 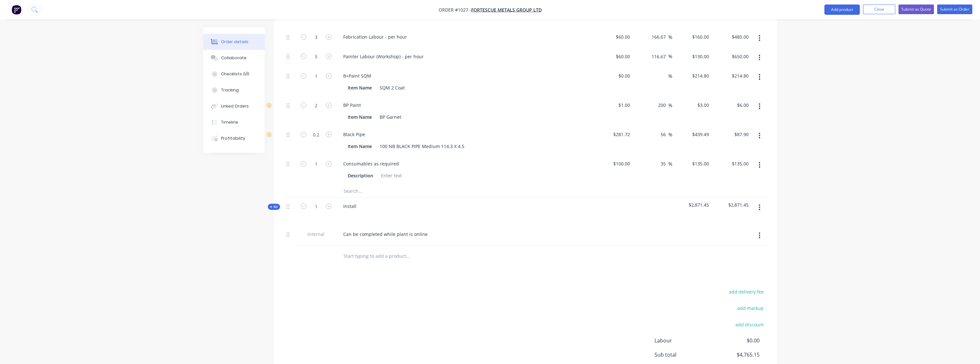 I want to click on span: Internal, so click(x=316, y=234).